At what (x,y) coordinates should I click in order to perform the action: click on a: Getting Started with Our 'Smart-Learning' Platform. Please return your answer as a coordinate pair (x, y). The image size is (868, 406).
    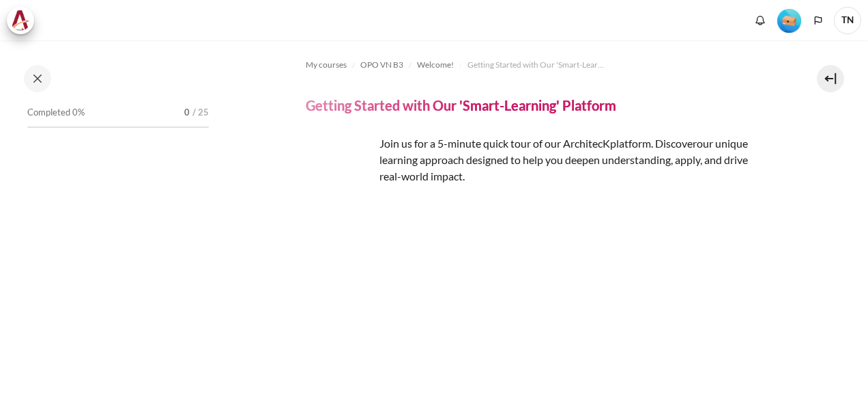
    Looking at the image, I should click on (535, 65).